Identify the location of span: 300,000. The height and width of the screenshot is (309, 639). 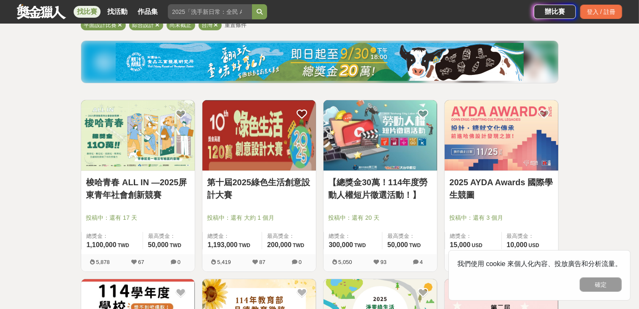
(341, 244).